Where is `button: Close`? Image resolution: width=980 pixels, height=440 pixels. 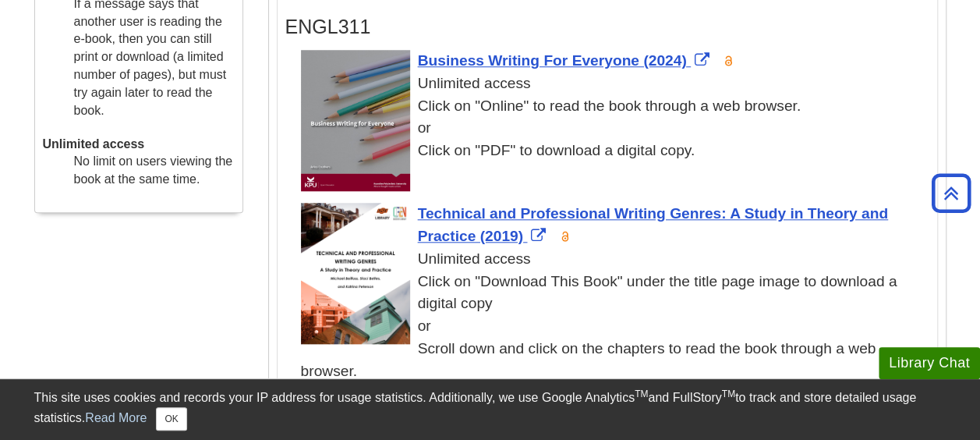
button: Close is located at coordinates (171, 419).